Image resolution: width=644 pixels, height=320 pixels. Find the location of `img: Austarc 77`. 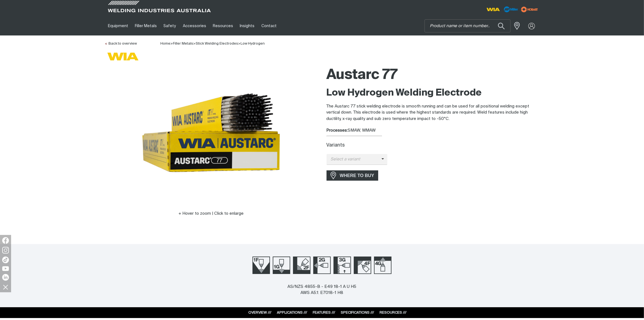

img: Austarc 77 is located at coordinates (211, 133).